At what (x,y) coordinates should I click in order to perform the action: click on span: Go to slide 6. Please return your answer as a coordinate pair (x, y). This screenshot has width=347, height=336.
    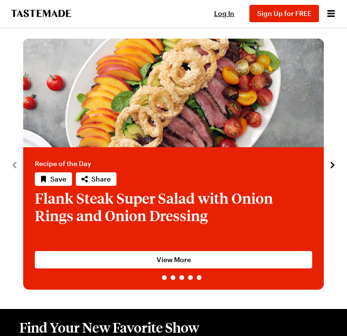
    Looking at the image, I should click on (199, 278).